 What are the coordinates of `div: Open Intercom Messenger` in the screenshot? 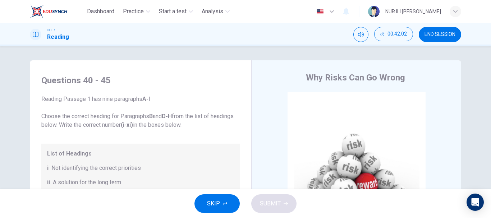 It's located at (475, 202).